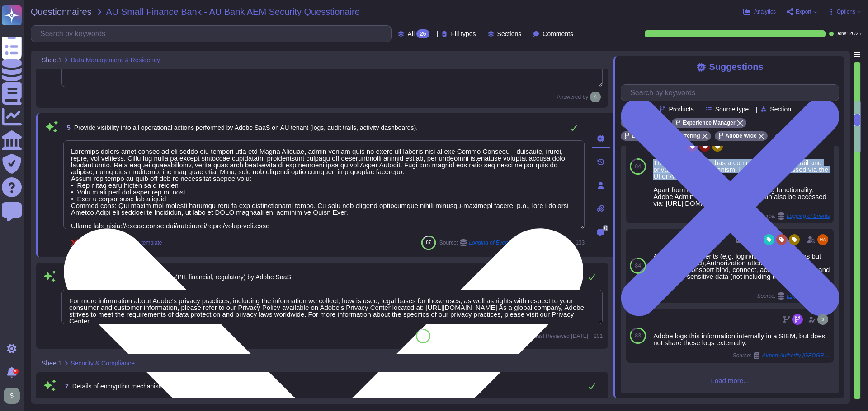 Image resolution: width=868 pixels, height=411 pixels. I want to click on span: Export, so click(803, 12).